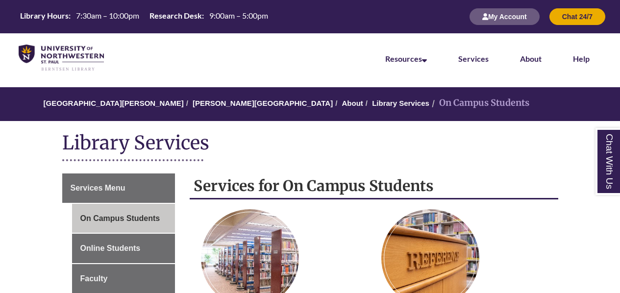 This screenshot has height=293, width=620. I want to click on th: Research Desk:, so click(175, 16).